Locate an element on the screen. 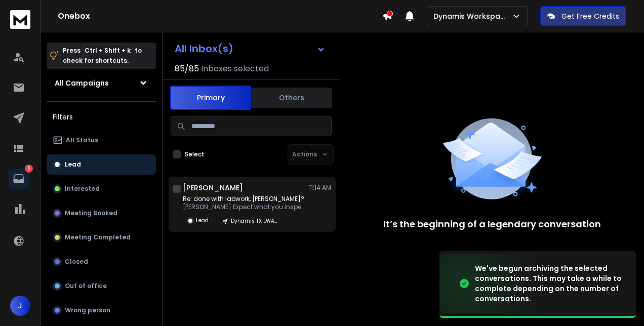  p: Wrong person is located at coordinates (87, 311).